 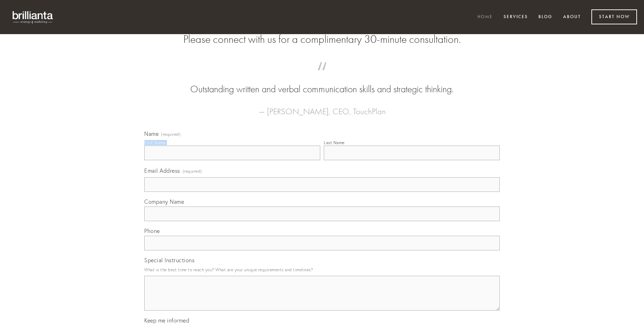 What do you see at coordinates (516, 17) in the screenshot?
I see `a: Services` at bounding box center [516, 17].